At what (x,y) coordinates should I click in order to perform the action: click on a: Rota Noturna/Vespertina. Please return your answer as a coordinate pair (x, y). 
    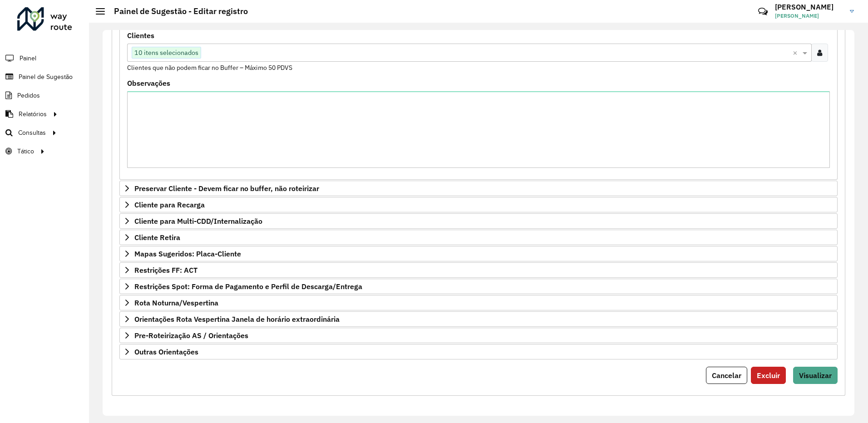
    Looking at the image, I should click on (479, 303).